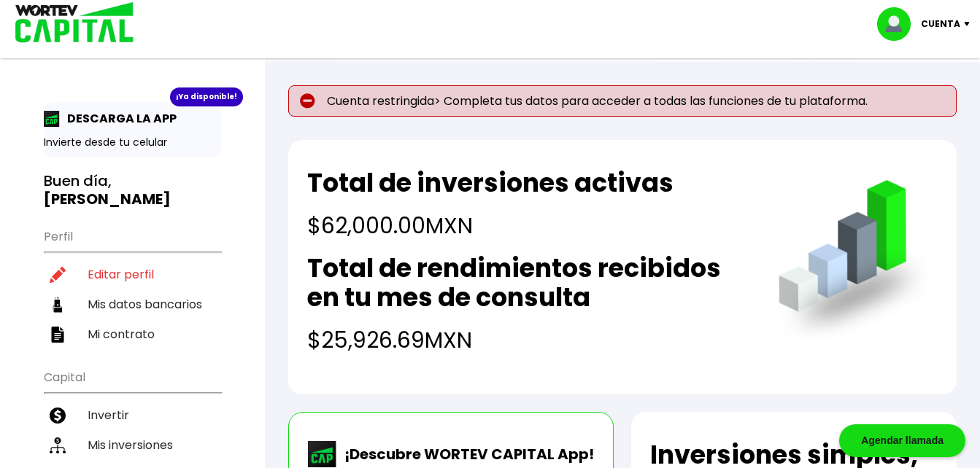 This screenshot has height=468, width=980. Describe the element at coordinates (132, 274) in the screenshot. I see `a: Editar perfil` at that location.